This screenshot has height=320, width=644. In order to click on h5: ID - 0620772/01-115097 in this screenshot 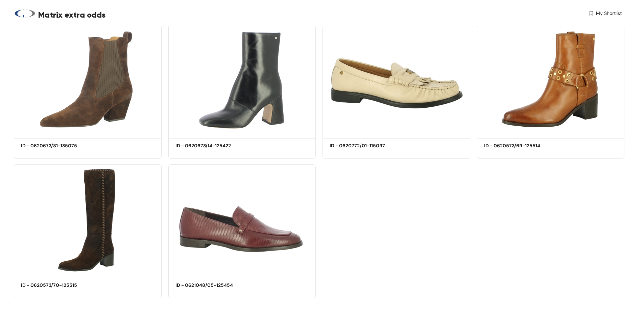, I will do `click(358, 145)`.